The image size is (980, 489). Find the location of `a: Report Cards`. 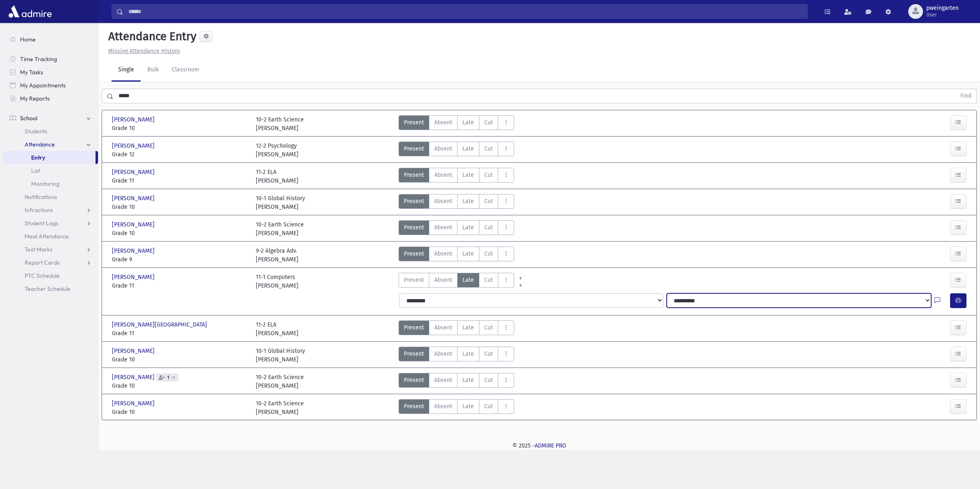

a: Report Cards is located at coordinates (51, 262).